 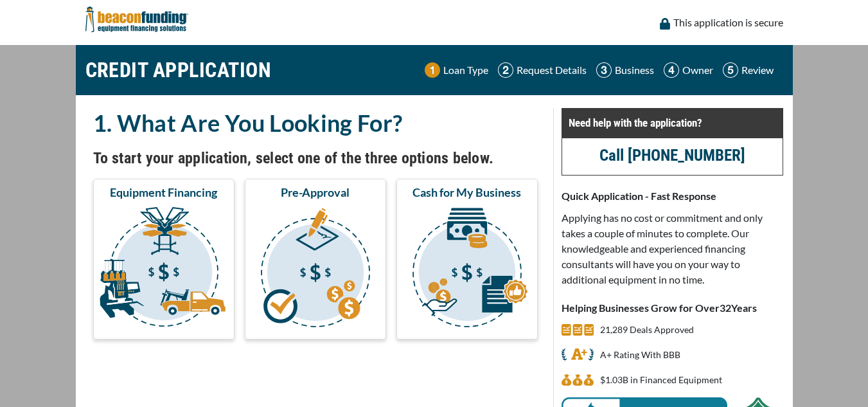 What do you see at coordinates (640, 355) in the screenshot?
I see `p: A+ Rating With BBB` at bounding box center [640, 355].